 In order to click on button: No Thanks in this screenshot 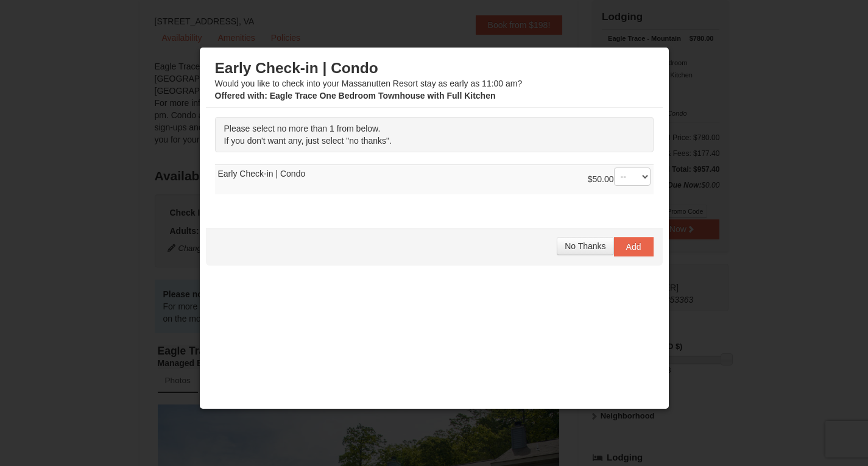, I will do `click(585, 246)`.